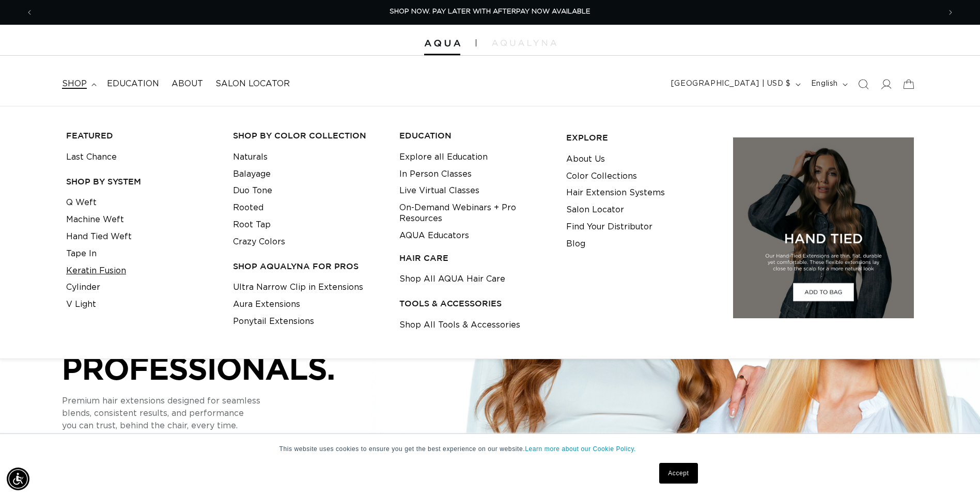 The image size is (980, 497). What do you see at coordinates (580, 449) in the screenshot?
I see `a: Learn more about our Cookie Policy.` at bounding box center [580, 449].